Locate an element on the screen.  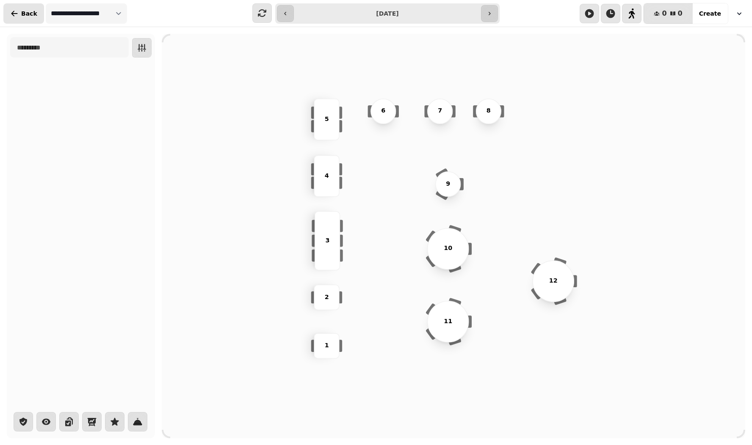
p: 3 is located at coordinates (327, 241).